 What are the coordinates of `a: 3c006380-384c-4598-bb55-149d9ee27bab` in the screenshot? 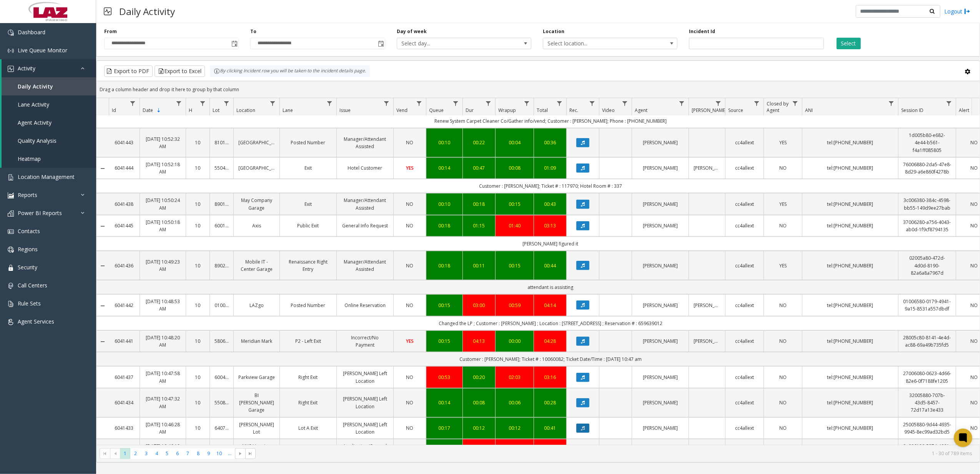 It's located at (927, 204).